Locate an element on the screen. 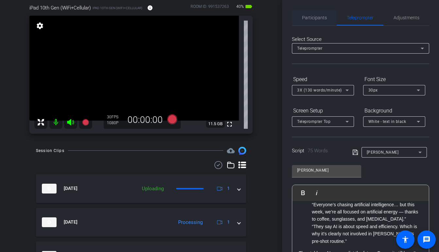  div: Uploading is located at coordinates (153, 189).